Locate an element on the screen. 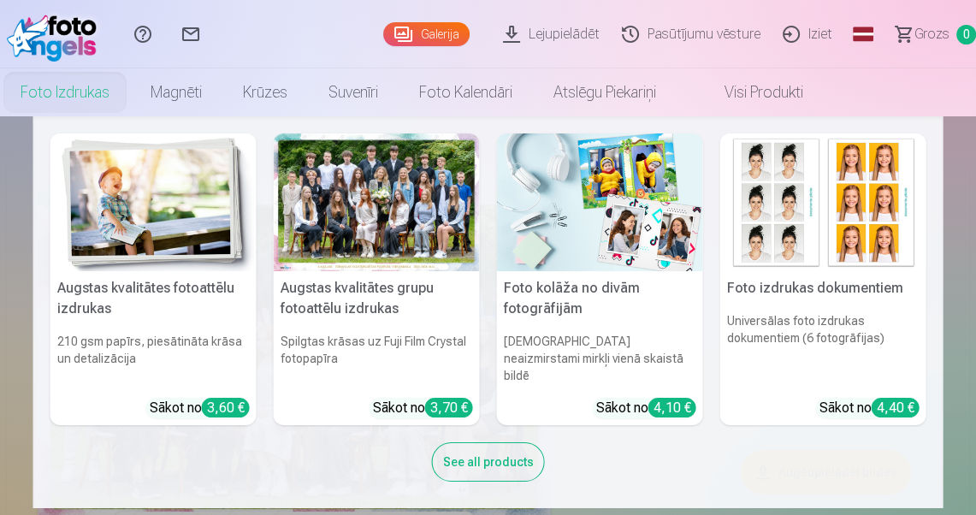 The height and width of the screenshot is (515, 976). div: 3,60 € is located at coordinates (226, 407).